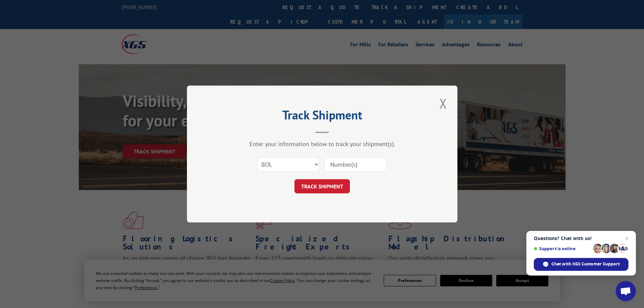 The image size is (644, 308). I want to click on button: Close modal, so click(443, 103).